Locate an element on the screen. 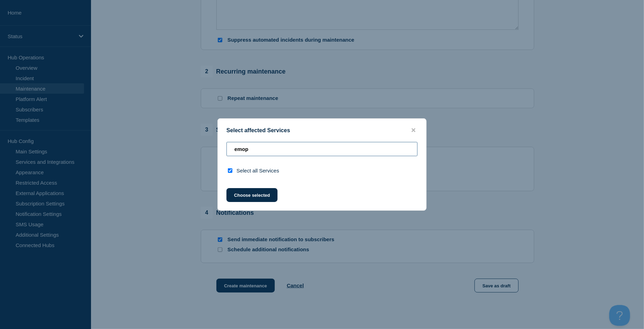 This screenshot has height=329, width=644. input: select all checkbox is located at coordinates (230, 170).